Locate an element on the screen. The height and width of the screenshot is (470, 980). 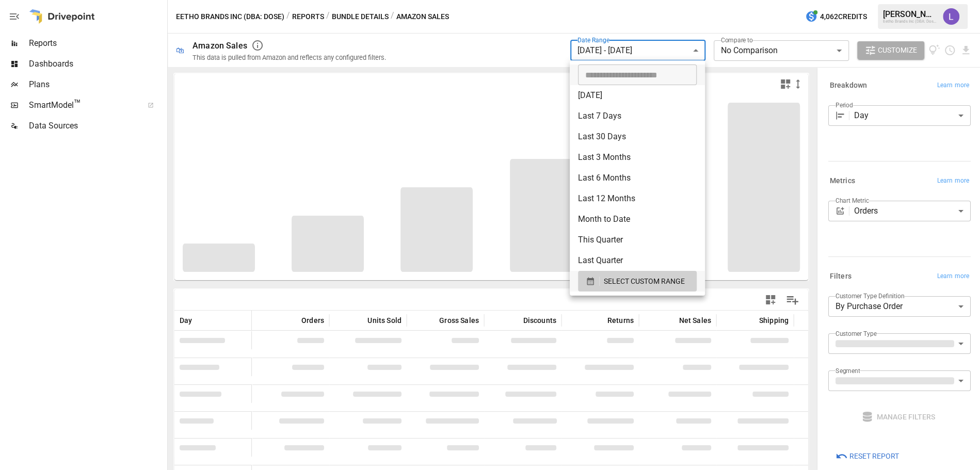
li: Month to Date is located at coordinates (637, 220).